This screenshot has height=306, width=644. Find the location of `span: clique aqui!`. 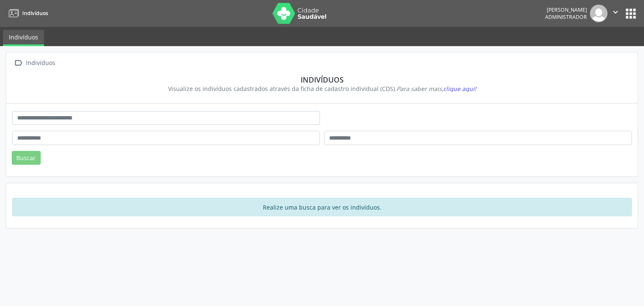

span: clique aqui! is located at coordinates (460, 89).